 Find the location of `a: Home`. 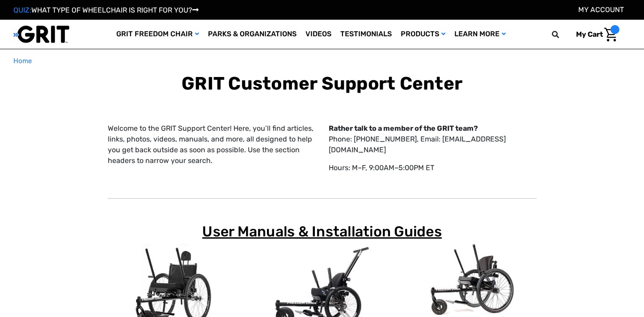

a: Home is located at coordinates (22, 61).